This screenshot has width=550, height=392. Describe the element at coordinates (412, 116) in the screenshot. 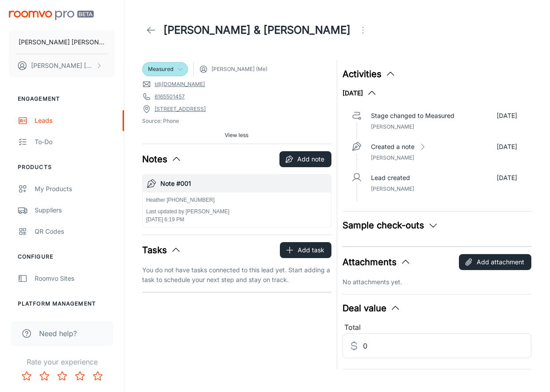

I see `p: Stage changed to Measured` at that location.